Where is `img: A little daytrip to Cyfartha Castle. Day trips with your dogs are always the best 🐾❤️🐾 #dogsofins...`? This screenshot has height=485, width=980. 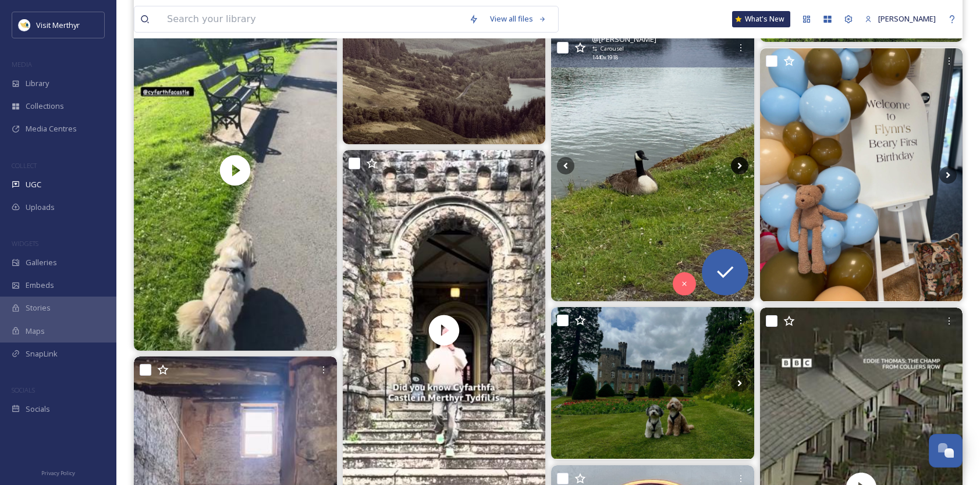
img: A little daytrip to Cyfartha Castle. Day trips with your dogs are always the best 🐾❤️🐾 #dogsofins... is located at coordinates (652, 383).